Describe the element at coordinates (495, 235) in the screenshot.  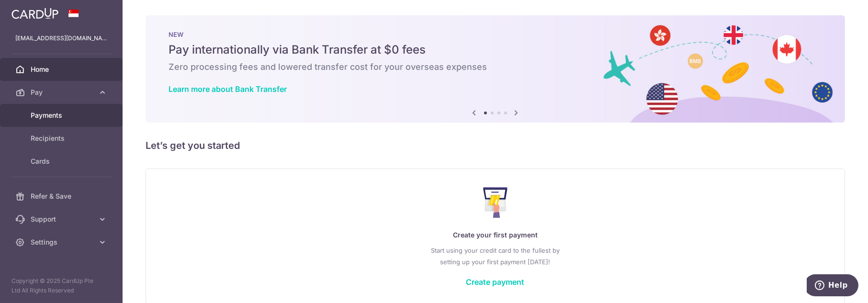
I see `p: Create your first payment` at that location.